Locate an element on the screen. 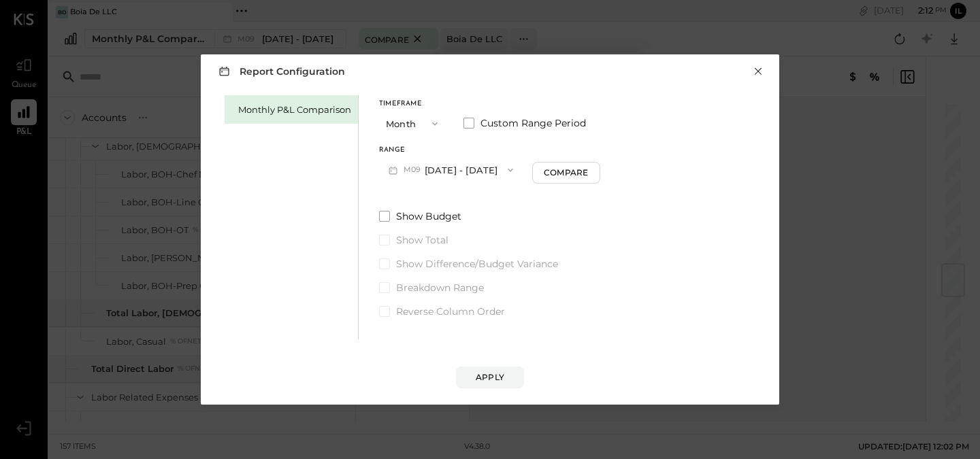 The height and width of the screenshot is (459, 980). div: Timeframe is located at coordinates (413, 104).